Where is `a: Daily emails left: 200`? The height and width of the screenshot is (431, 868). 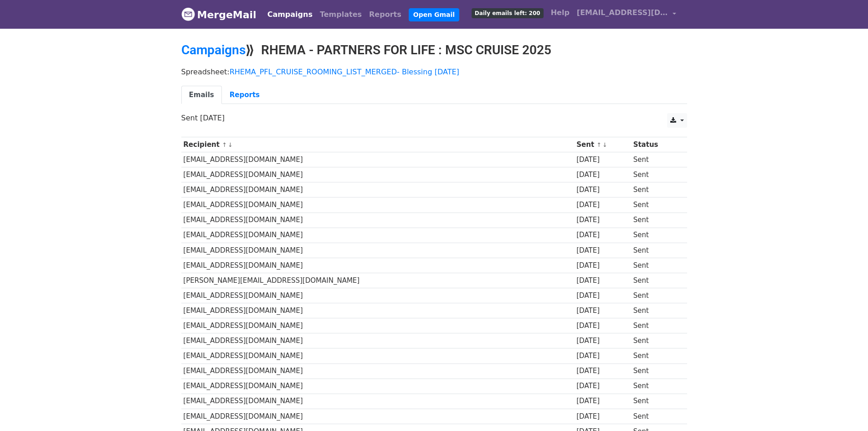
a: Daily emails left: 200 is located at coordinates (508, 13).